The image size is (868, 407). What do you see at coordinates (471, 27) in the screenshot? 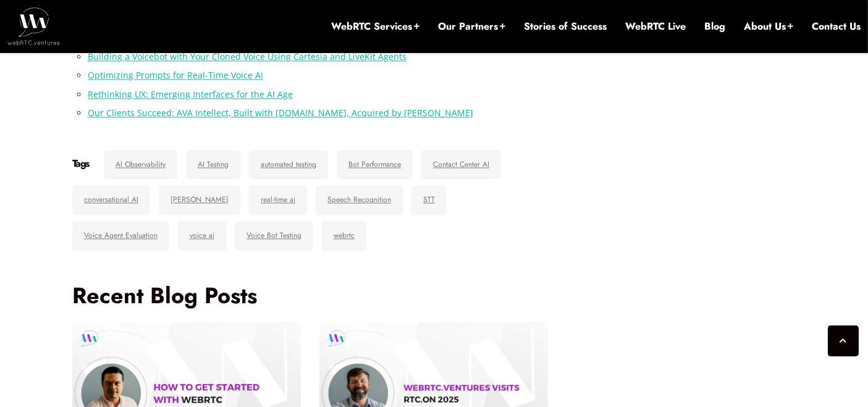
I see `a: Our Partners` at bounding box center [471, 27].